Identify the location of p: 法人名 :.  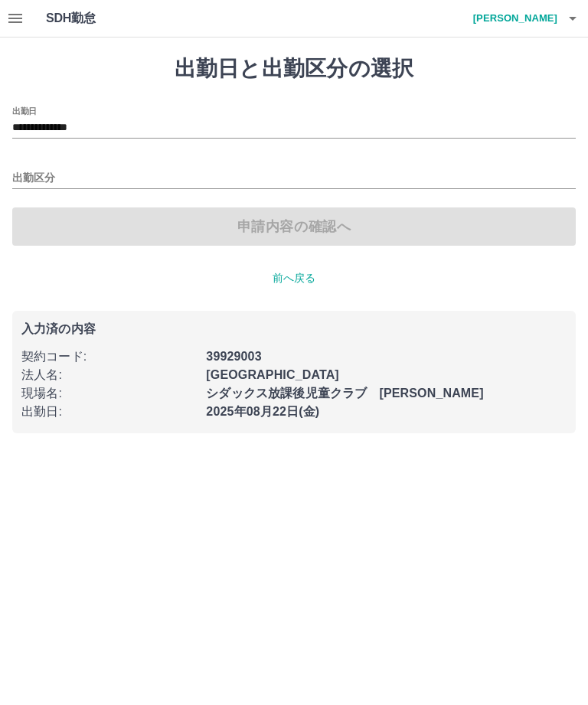
(109, 375).